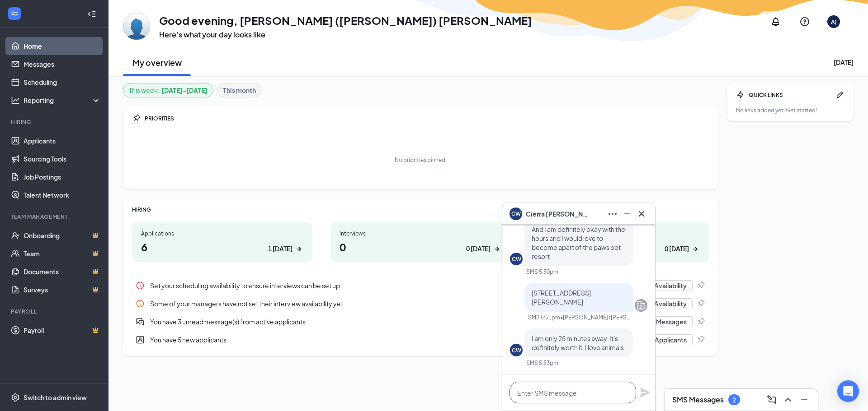  What do you see at coordinates (542, 272) in the screenshot?
I see `div: SMS 5:50pm` at bounding box center [542, 272].